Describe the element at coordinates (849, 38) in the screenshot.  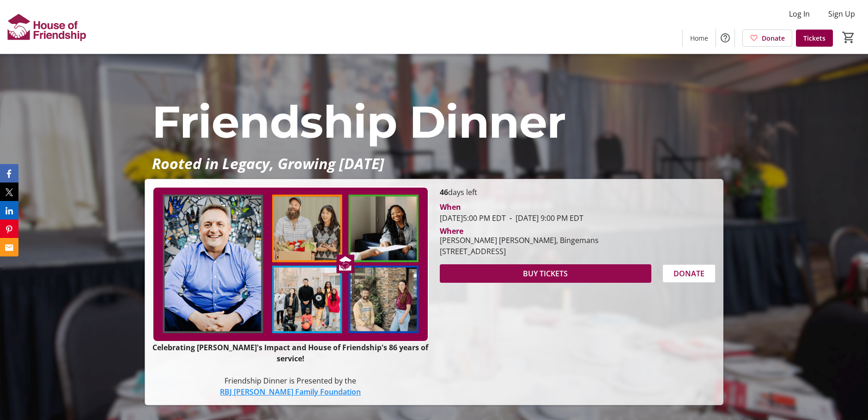
I see `button: Cart` at that location.